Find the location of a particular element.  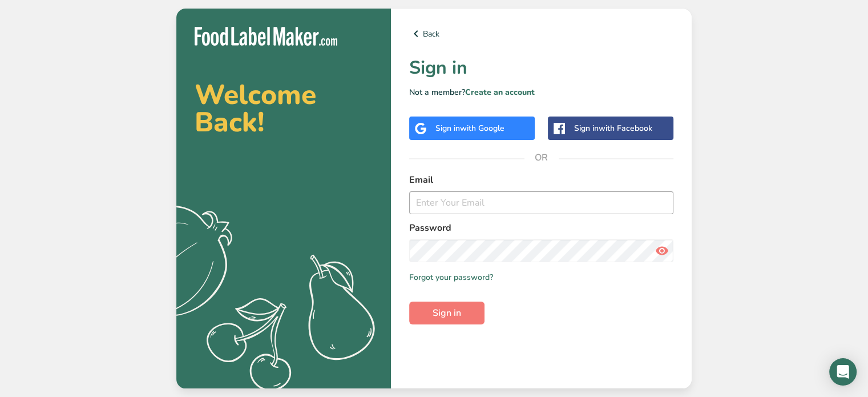

input: Enter Your Email is located at coordinates (541, 203).